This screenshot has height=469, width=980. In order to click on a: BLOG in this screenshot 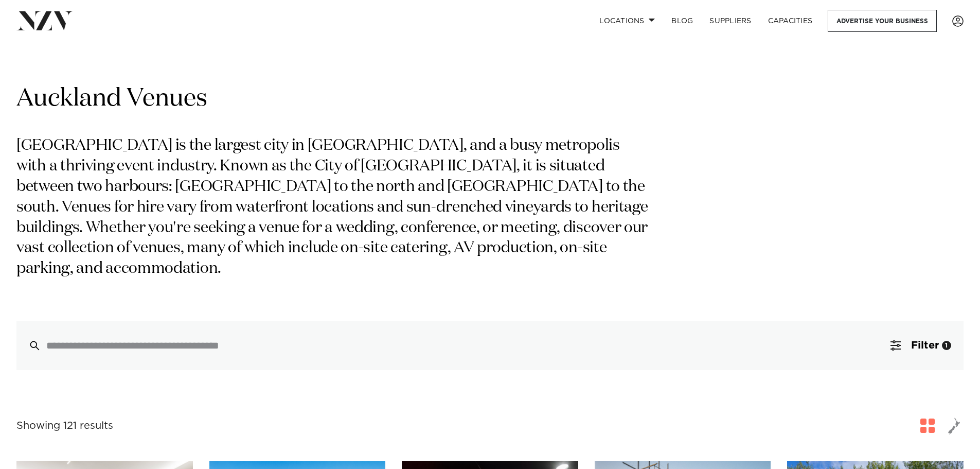, I will do `click(682, 20)`.